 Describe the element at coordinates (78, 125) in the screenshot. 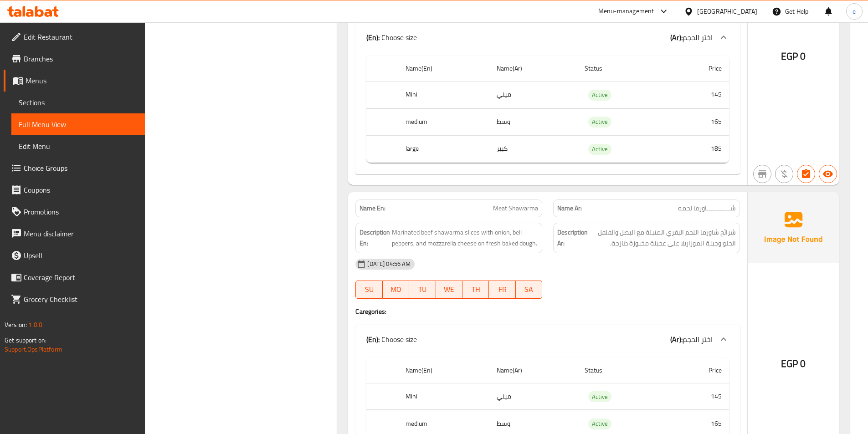

I see `span: Full Menu View` at that location.